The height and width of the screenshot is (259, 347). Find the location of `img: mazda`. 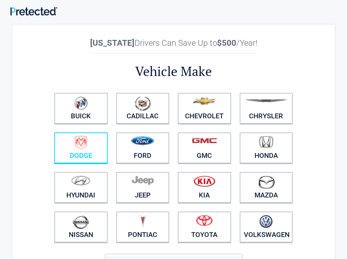

img: mazda is located at coordinates (266, 182).